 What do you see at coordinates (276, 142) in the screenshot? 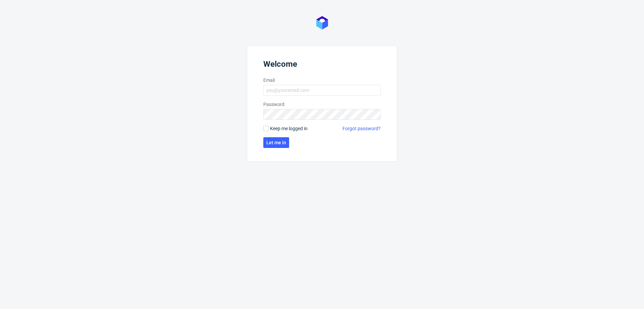
I see `span: Let me in` at bounding box center [276, 142].